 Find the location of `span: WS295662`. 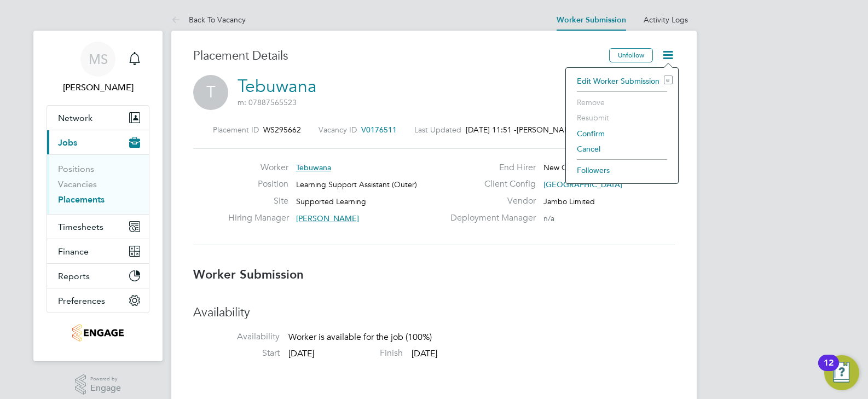

span: WS295662 is located at coordinates (282, 129).